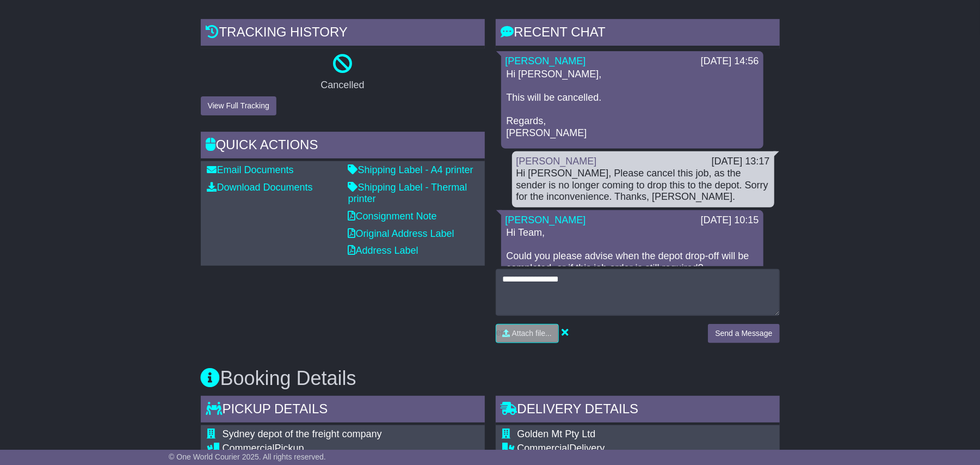 The image size is (980, 465). I want to click on div: Pickup, so click(327, 448).